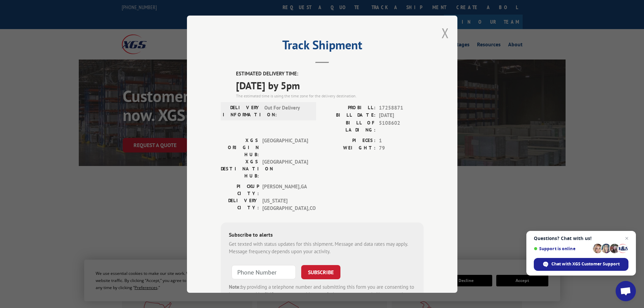  What do you see at coordinates (349, 148) in the screenshot?
I see `label: WEIGHT:` at bounding box center [349, 148].